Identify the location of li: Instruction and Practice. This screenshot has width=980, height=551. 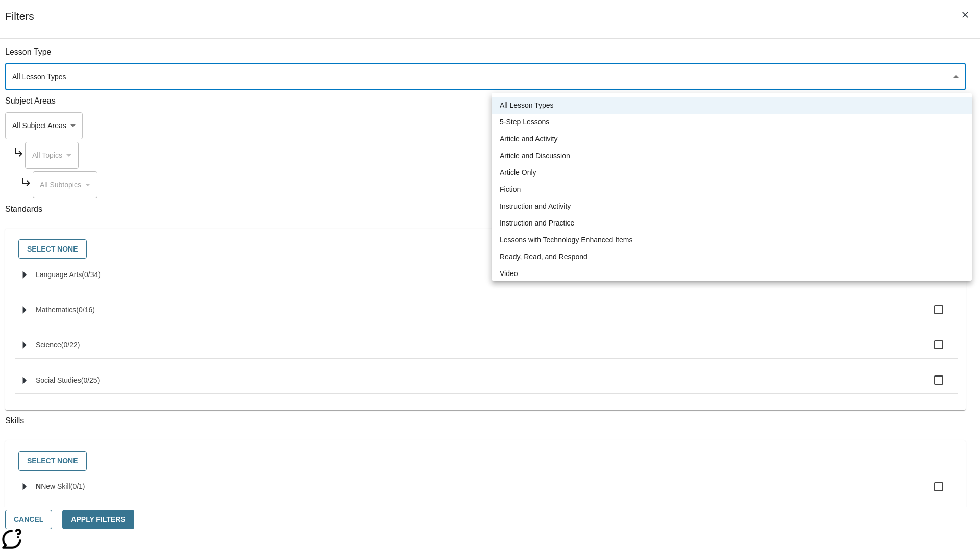
(732, 223).